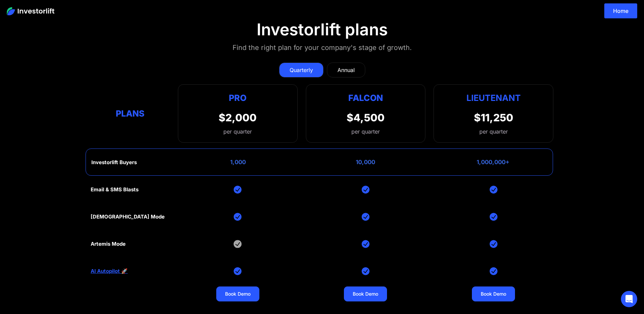 This screenshot has width=644, height=314. Describe the element at coordinates (130, 113) in the screenshot. I see `div: Plans` at that location.